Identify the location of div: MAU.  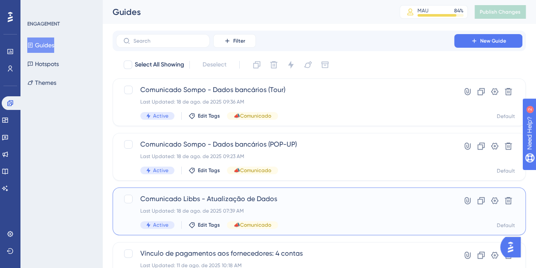
(423, 11).